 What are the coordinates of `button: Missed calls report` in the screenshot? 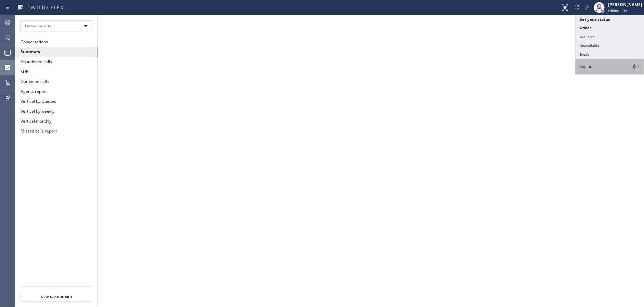 It's located at (56, 131).